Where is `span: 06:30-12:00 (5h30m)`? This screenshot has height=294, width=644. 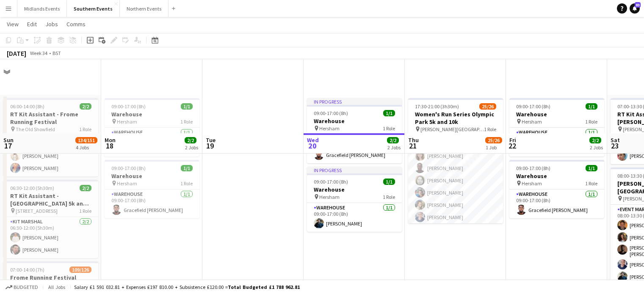 span: 06:30-12:00 (5h30m) is located at coordinates (32, 188).